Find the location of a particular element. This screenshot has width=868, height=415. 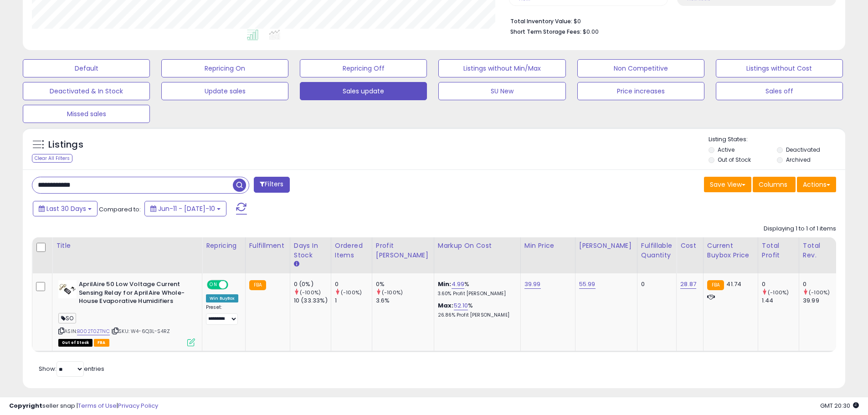

span: All listings that are currently out of stock and unavailable for purchase on Amazon is located at coordinates (75, 342).